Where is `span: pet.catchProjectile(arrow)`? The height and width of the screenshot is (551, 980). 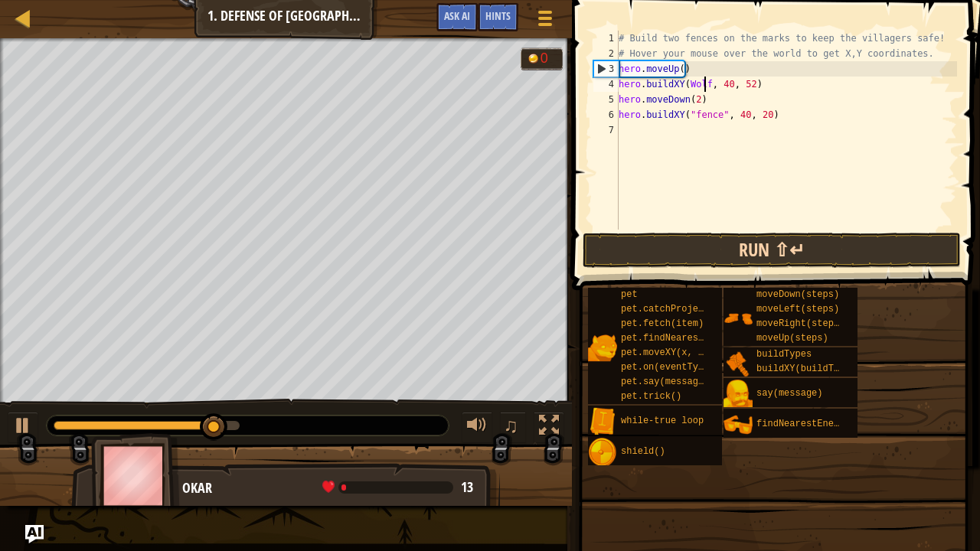 span: pet.catchProjectile(arrow) is located at coordinates (692, 309).